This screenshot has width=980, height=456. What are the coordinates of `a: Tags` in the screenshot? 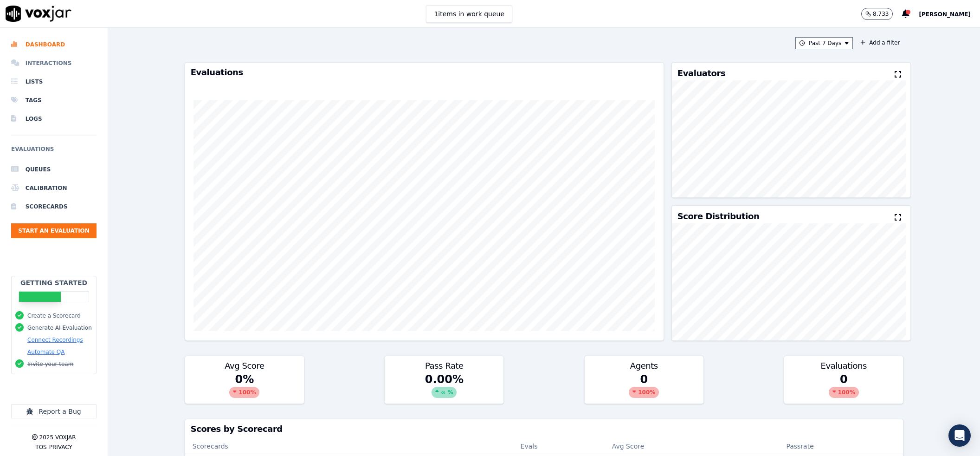 It's located at (54, 100).